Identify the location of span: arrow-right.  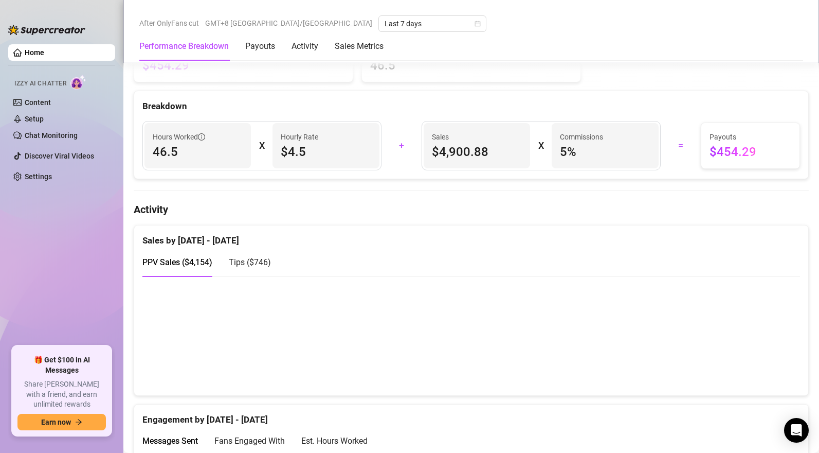
(79, 422).